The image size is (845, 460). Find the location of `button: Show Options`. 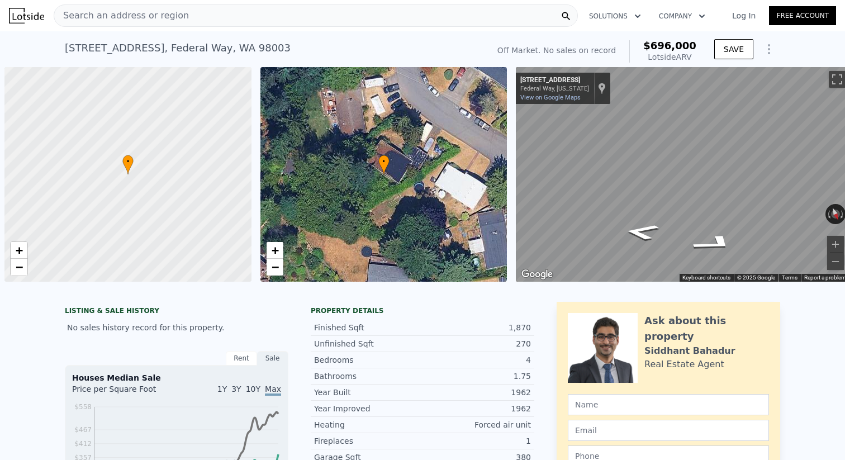

button: Show Options is located at coordinates (769, 49).